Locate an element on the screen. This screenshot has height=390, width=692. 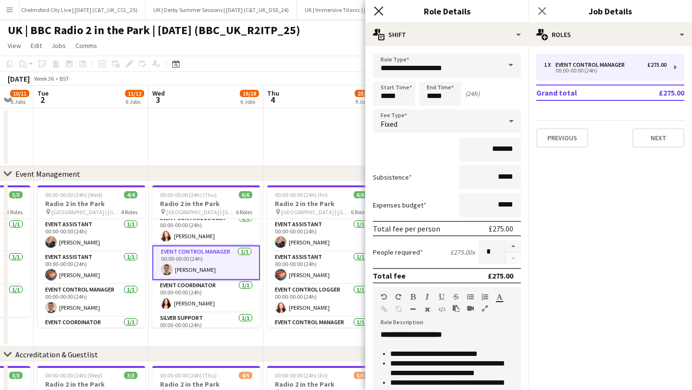
button: Increase is located at coordinates (513, 247).